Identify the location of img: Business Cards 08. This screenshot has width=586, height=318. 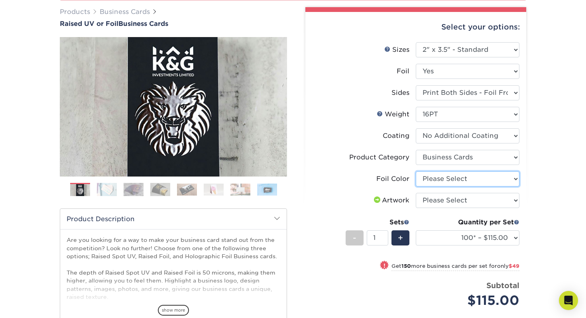
(267, 189).